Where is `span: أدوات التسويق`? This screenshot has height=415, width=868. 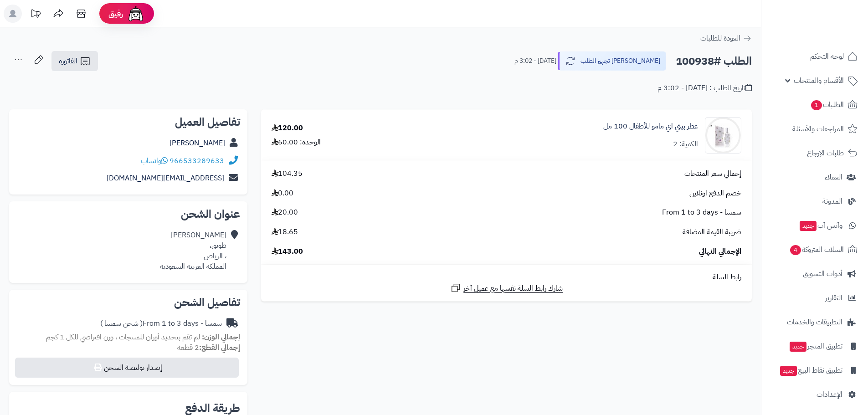
span: أدوات التسويق is located at coordinates (822, 273).